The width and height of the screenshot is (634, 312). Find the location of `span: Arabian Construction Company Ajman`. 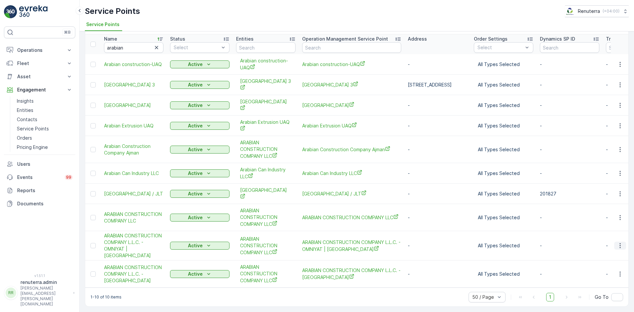

span: Arabian Construction Company Ajman is located at coordinates (352, 149).